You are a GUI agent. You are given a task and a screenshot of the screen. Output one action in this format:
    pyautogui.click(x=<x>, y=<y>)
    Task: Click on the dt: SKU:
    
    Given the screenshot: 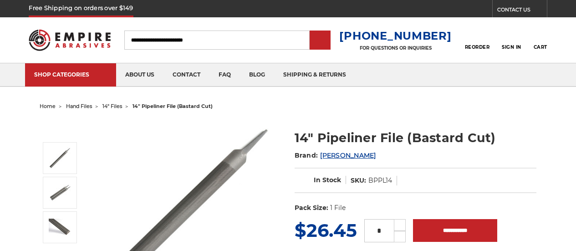 What is the action you would take?
    pyautogui.click(x=358, y=180)
    